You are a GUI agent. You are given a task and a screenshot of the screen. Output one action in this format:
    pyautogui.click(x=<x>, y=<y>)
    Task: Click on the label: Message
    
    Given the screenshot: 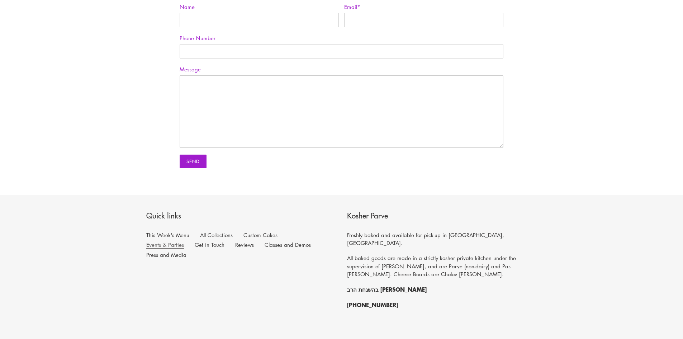 What is the action you would take?
    pyautogui.click(x=341, y=69)
    